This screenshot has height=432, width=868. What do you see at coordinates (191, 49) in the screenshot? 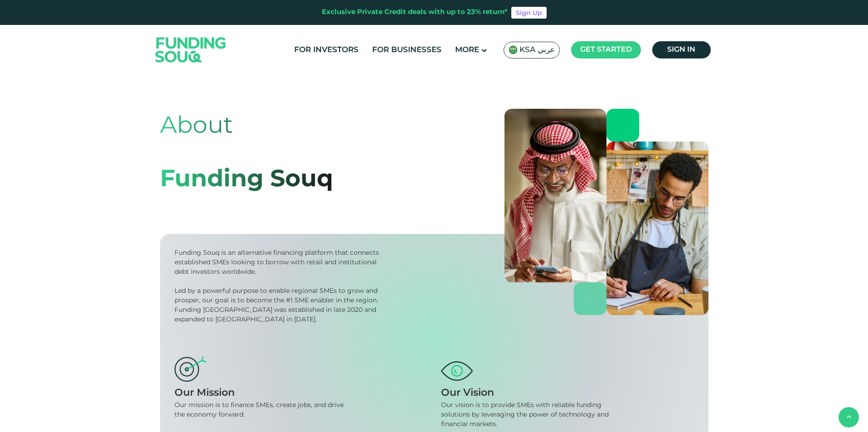
I see `img: Logo` at bounding box center [191, 49].